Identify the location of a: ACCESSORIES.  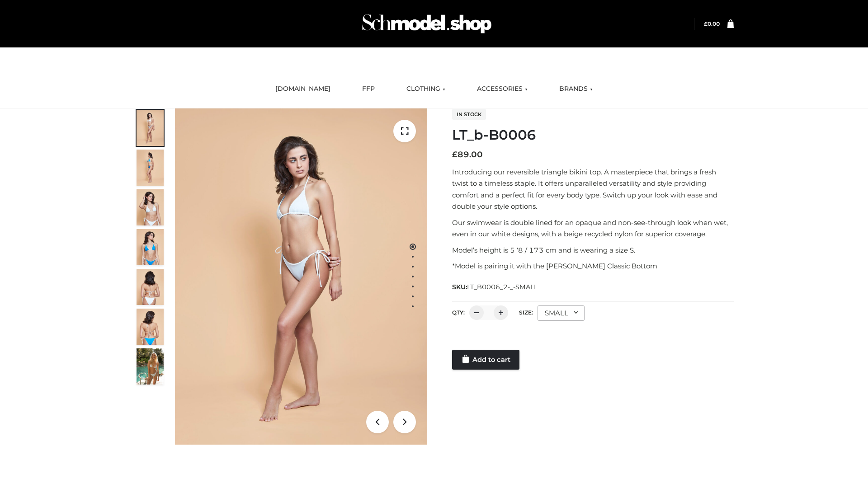
(502, 89).